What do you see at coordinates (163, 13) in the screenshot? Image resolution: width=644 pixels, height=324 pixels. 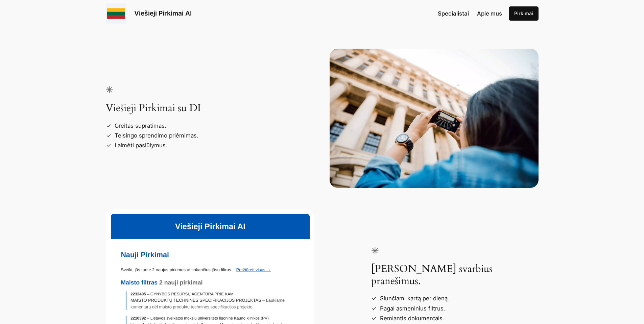 I see `a: Viešieji Pirkimai AI` at bounding box center [163, 13].